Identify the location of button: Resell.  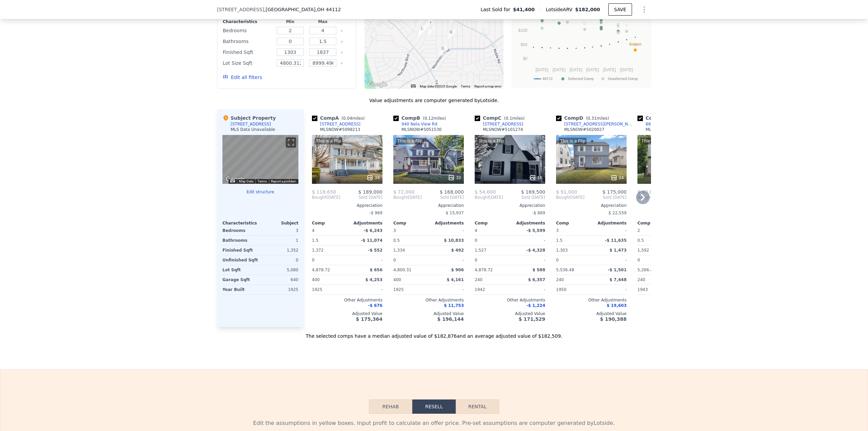
(434, 406).